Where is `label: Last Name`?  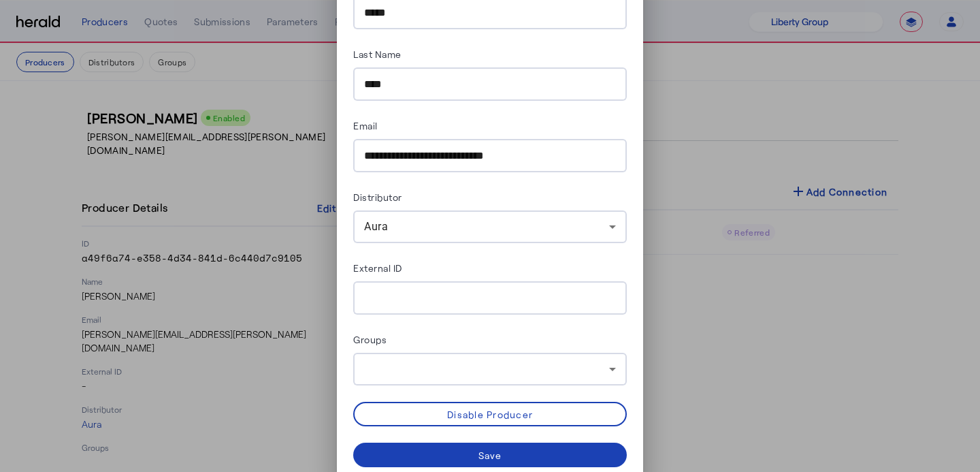
label: Last Name is located at coordinates (377, 54).